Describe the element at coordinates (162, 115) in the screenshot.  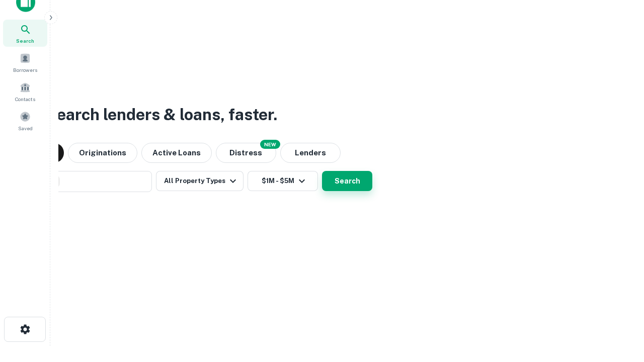
I see `h3: Search lenders & loans, faster.` at that location.